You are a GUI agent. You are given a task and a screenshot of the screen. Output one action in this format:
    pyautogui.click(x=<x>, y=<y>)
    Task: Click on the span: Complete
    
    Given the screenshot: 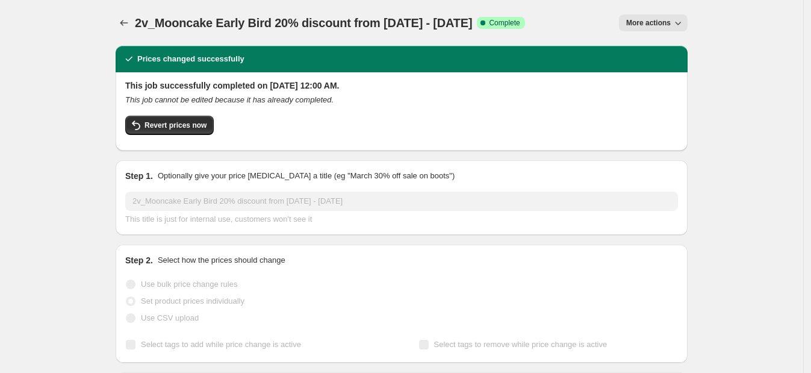 What is the action you would take?
    pyautogui.click(x=504, y=23)
    